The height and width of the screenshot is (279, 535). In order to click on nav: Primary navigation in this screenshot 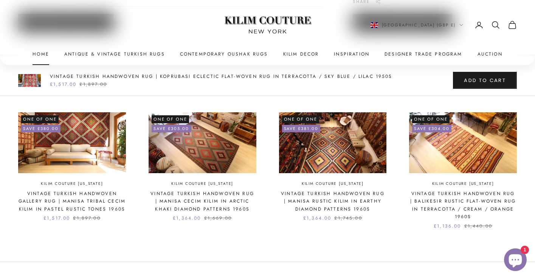, I will do `click(267, 54)`.